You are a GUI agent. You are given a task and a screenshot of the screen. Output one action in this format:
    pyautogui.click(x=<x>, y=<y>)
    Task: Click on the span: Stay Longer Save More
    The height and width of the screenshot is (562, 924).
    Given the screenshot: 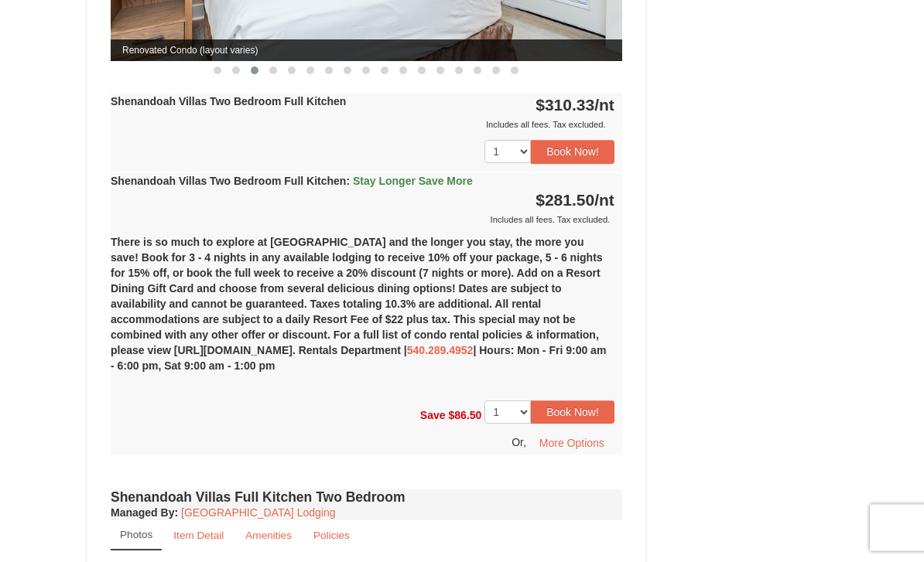 What is the action you would take?
    pyautogui.click(x=412, y=182)
    